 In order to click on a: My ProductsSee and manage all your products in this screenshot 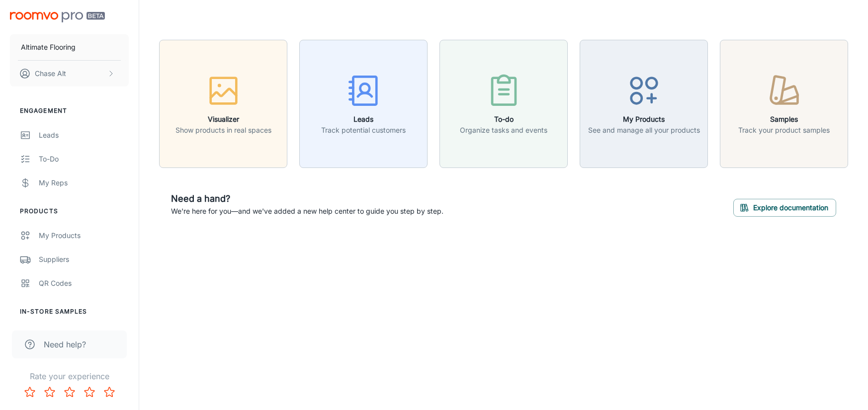, I will do `click(644, 102)`.